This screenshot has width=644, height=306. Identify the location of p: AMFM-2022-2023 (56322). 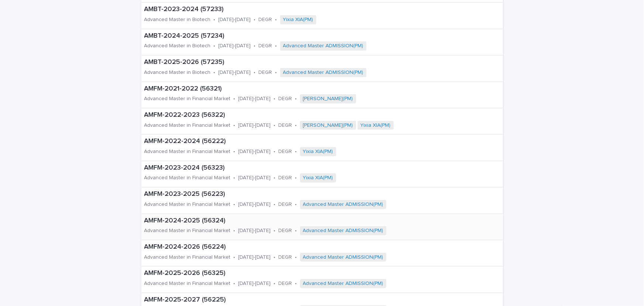
(311, 115).